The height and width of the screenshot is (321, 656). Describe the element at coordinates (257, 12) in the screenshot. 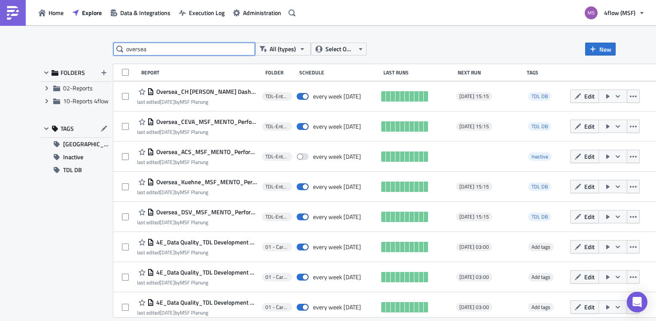

I see `a: Administration` at that location.